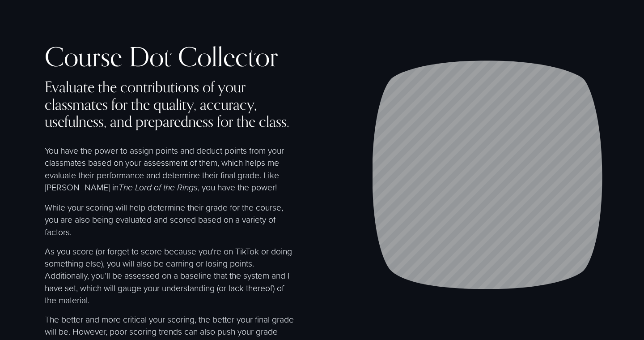 The image size is (644, 340). Describe the element at coordinates (169, 104) in the screenshot. I see `h4: Evaluate the contributions of your classmates for the quality, accuracy, usefulness, and prepared...` at that location.